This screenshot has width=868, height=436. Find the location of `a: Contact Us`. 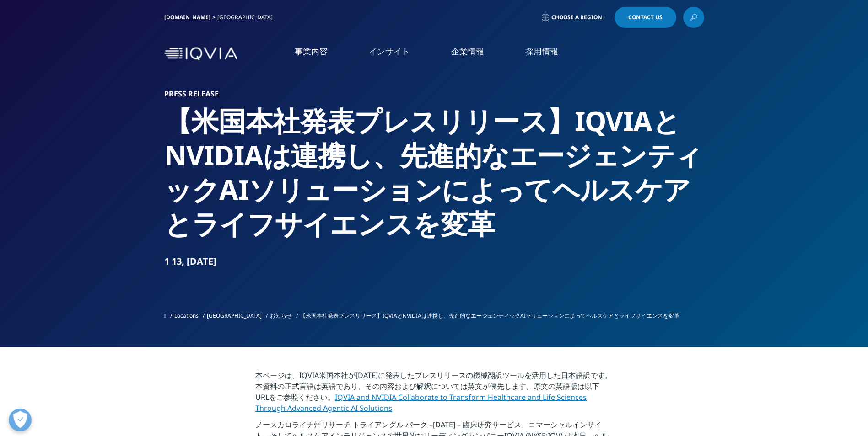

a: Contact Us is located at coordinates (645, 17).